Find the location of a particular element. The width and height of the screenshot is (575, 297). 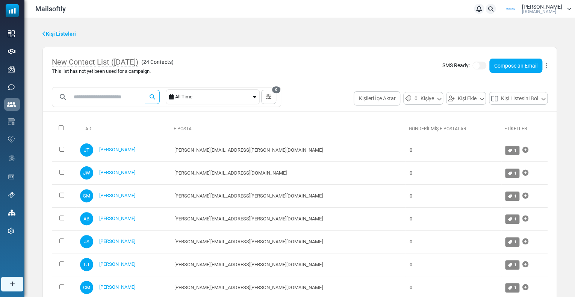

img: domain-health-icon.svg is located at coordinates (11, 139).